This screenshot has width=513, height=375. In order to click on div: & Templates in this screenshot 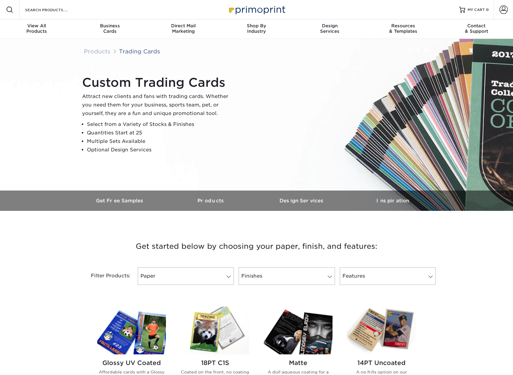, I will do `click(403, 28)`.